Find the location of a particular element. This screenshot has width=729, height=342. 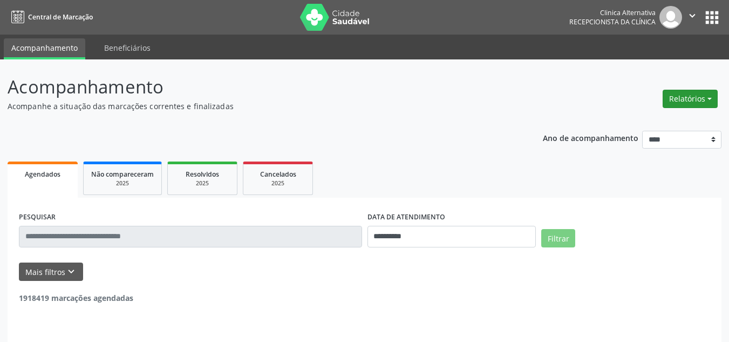

a: Beneficiários is located at coordinates (127, 47).